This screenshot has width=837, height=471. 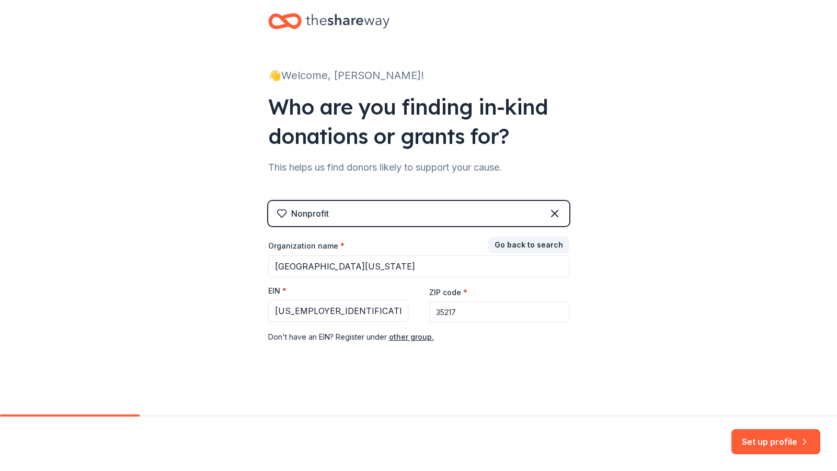 What do you see at coordinates (277, 291) in the screenshot?
I see `label: EIN` at bounding box center [277, 291].